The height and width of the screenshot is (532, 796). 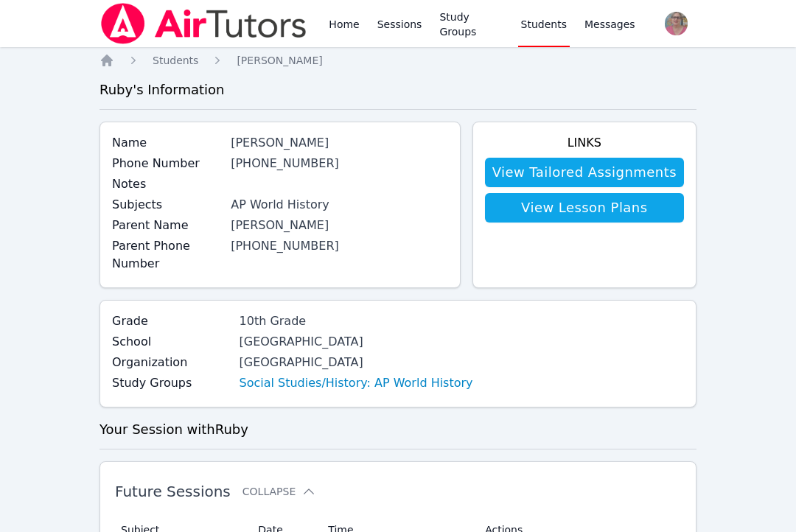 What do you see at coordinates (398, 90) in the screenshot?
I see `h3: Ruby 's Information` at bounding box center [398, 90].